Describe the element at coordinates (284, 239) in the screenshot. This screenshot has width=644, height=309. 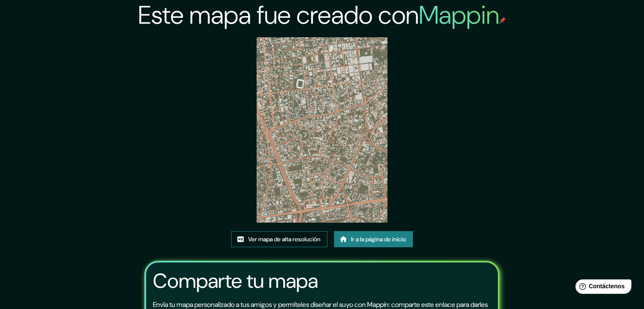
I see `font: Ver mapa de alta resolución` at that location.